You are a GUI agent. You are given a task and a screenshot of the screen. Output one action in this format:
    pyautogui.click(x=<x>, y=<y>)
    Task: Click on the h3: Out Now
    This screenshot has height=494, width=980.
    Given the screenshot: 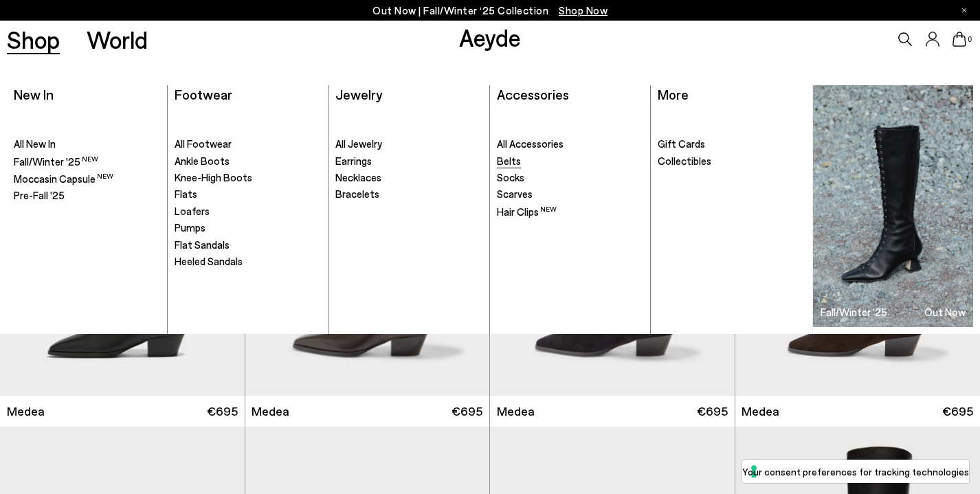 What is the action you would take?
    pyautogui.click(x=944, y=312)
    